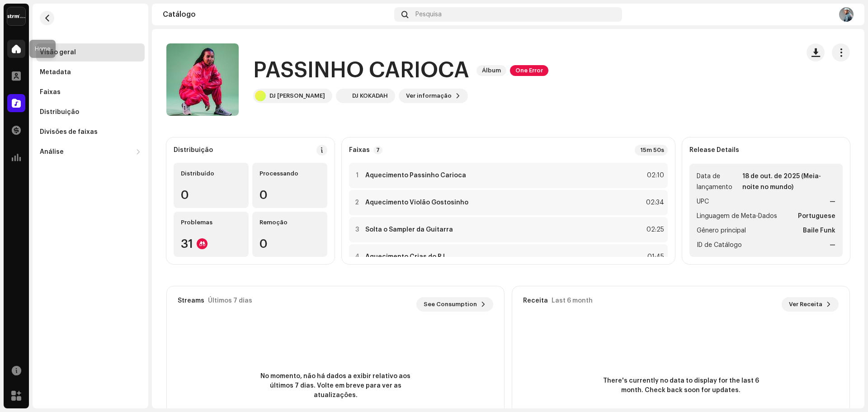 This screenshot has height=412, width=868. Describe the element at coordinates (343, 96) in the screenshot. I see `img: 96dcb47b-a75c-4e67-9318-6c4f6012a1e6` at that location.